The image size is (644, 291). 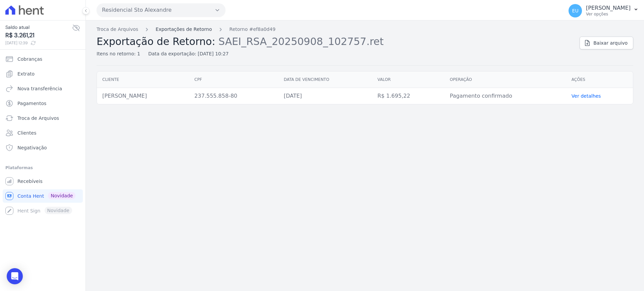 I want to click on span: Nova transferência, so click(x=40, y=88).